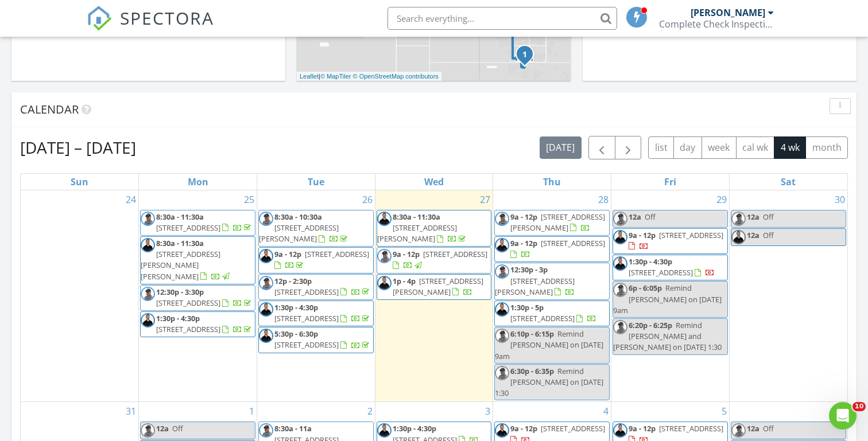 The image size is (868, 441). Describe the element at coordinates (131, 412) in the screenshot. I see `a: Go to August 31, 2025` at that location.